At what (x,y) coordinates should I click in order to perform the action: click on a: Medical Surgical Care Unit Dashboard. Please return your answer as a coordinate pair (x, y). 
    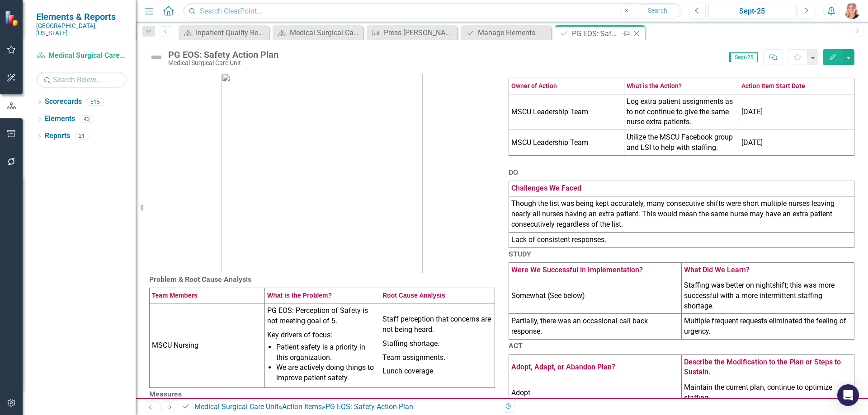
    Looking at the image, I should click on (317, 33).